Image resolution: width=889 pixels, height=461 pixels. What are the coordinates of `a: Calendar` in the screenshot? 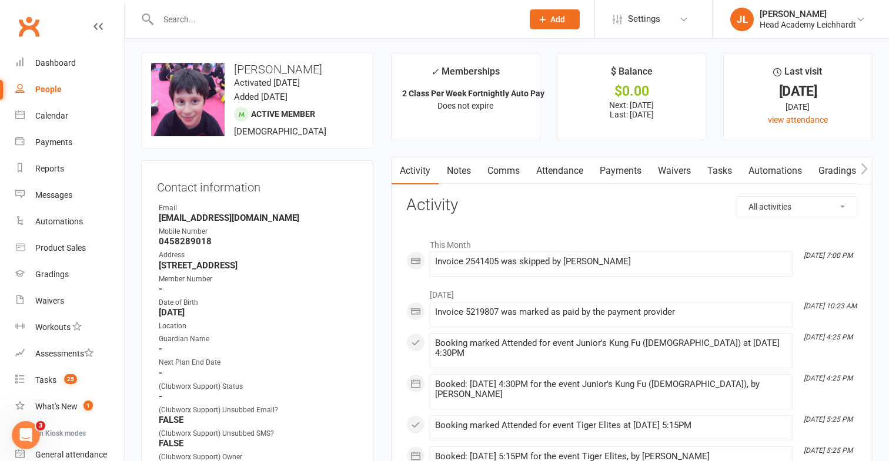 It's located at (69, 116).